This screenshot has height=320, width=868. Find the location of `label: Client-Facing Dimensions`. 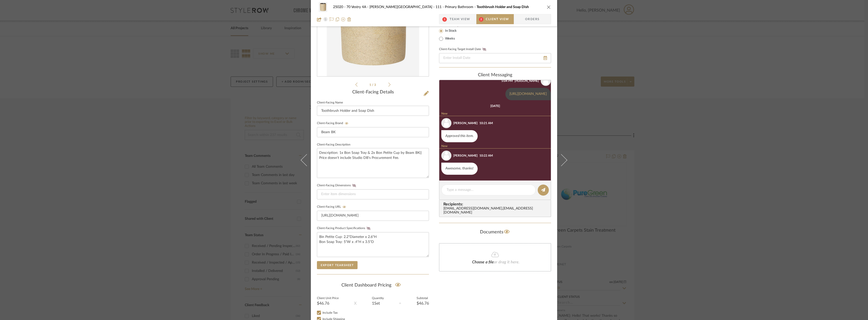

label: Client-Facing Dimensions is located at coordinates (337, 186).